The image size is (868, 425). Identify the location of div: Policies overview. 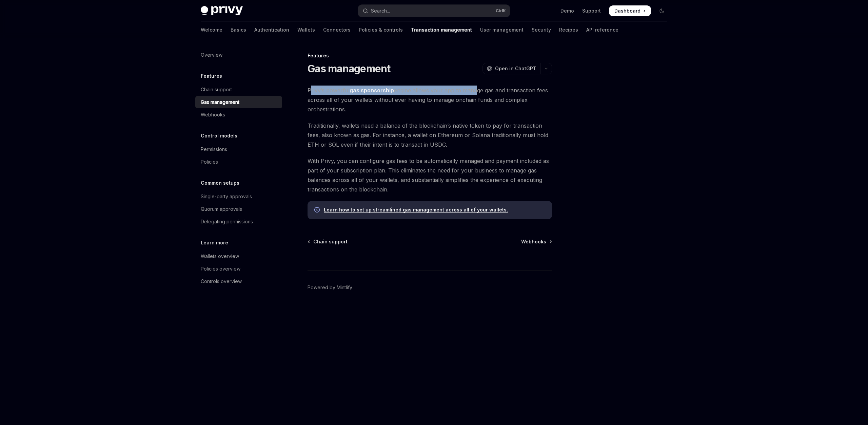
(221, 269).